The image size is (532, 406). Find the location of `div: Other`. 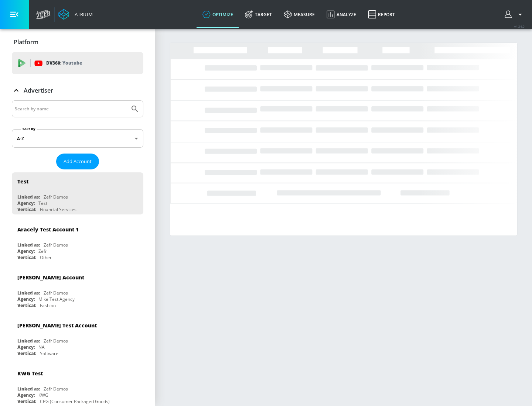

div: Other is located at coordinates (46, 258).